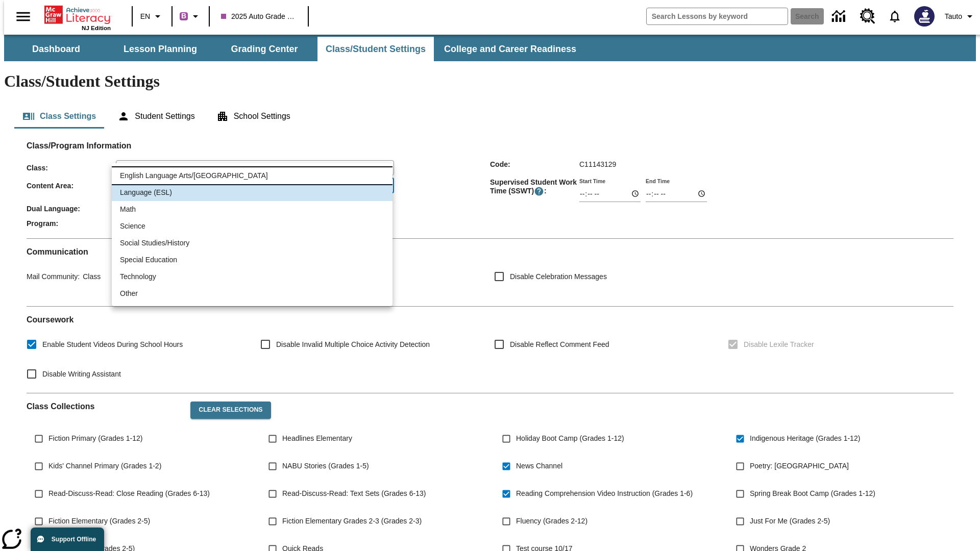  What do you see at coordinates (252, 192) in the screenshot?
I see `li: Language (ESL)` at bounding box center [252, 192].